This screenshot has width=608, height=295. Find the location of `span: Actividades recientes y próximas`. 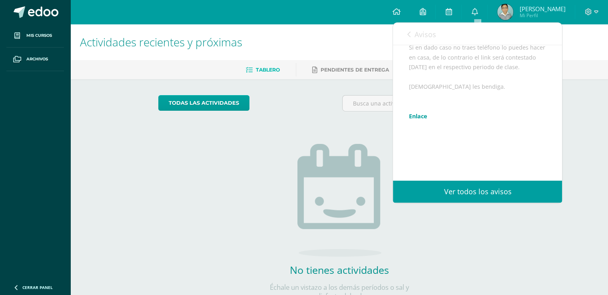

span: Actividades recientes y próximas is located at coordinates (161, 42).